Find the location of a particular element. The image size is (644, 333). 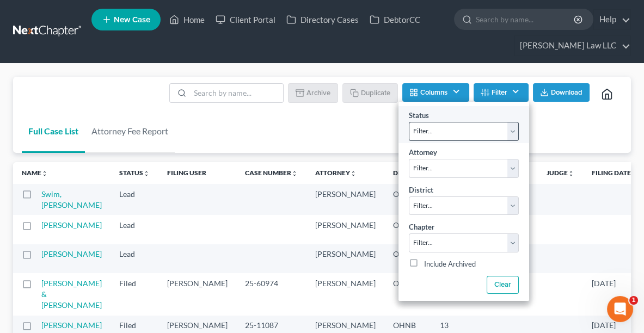

label: Attorney is located at coordinates (423, 153).